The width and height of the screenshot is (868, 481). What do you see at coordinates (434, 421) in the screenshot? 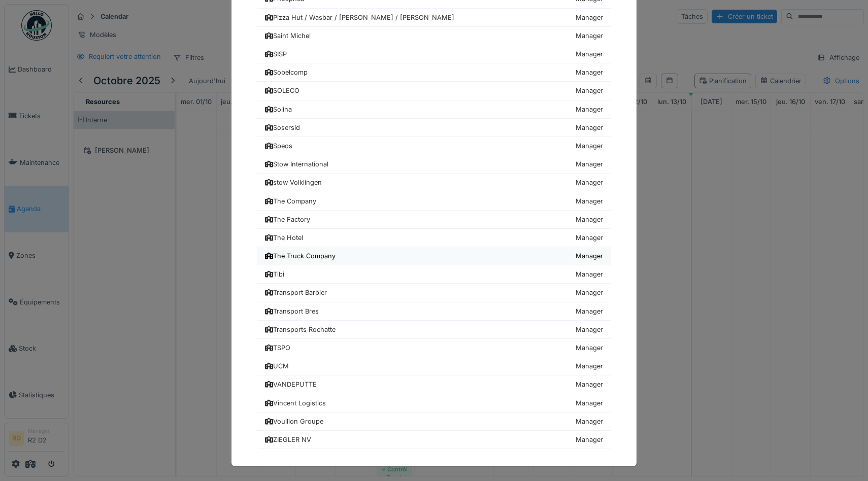
I see `a: Vouillon Groupe Manager` at bounding box center [434, 421].